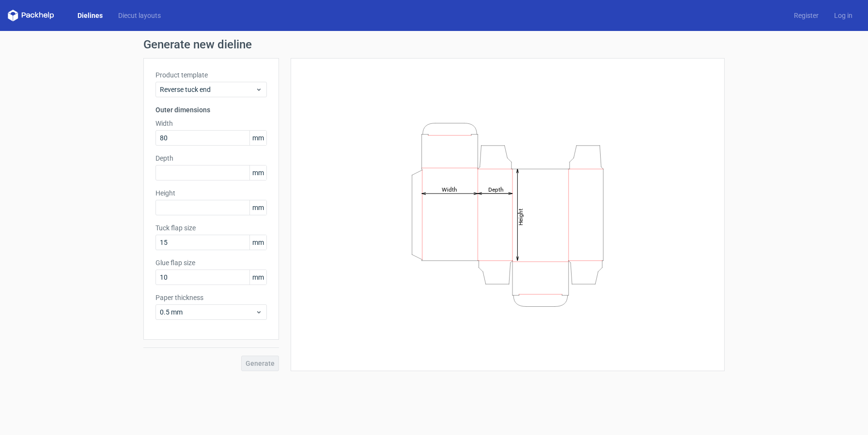  I want to click on a: Log in, so click(843, 16).